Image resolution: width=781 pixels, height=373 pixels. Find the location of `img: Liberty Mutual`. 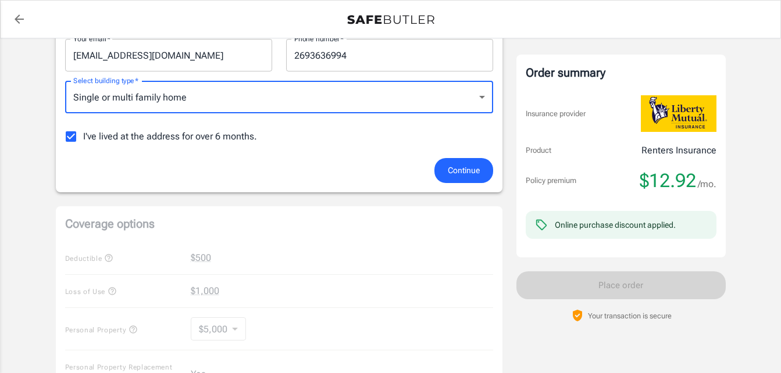

img: Liberty Mutual is located at coordinates (679, 113).